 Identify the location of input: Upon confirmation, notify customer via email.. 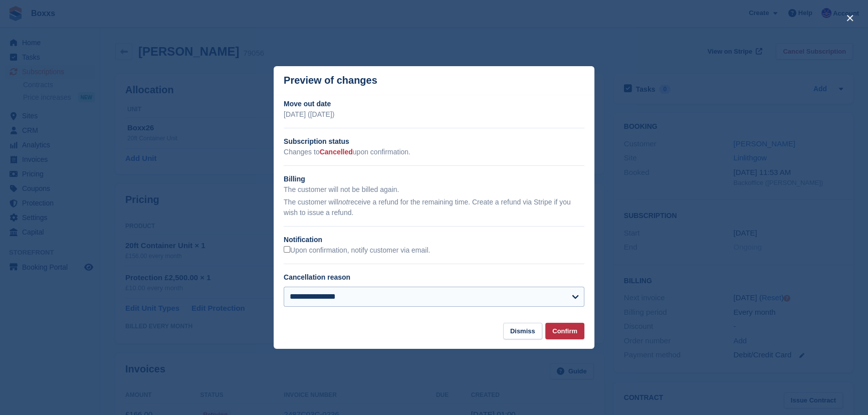
(287, 249).